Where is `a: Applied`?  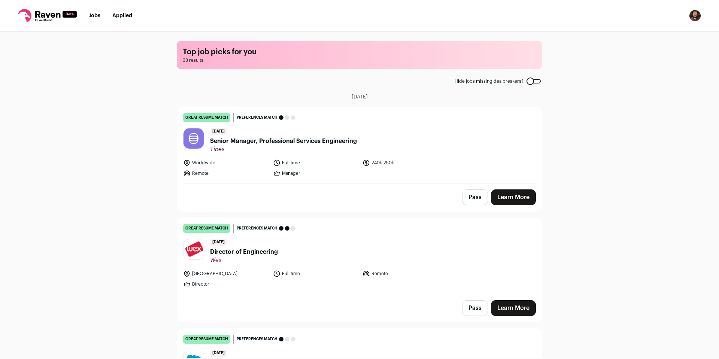 a: Applied is located at coordinates (122, 16).